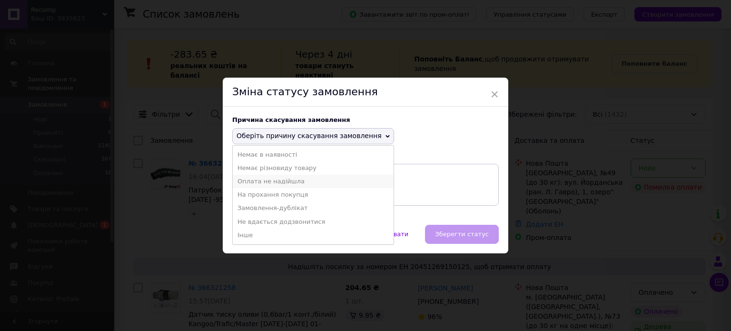 Image resolution: width=731 pixels, height=331 pixels. Describe the element at coordinates (313, 155) in the screenshot. I see `li: Немає в наявності` at that location.